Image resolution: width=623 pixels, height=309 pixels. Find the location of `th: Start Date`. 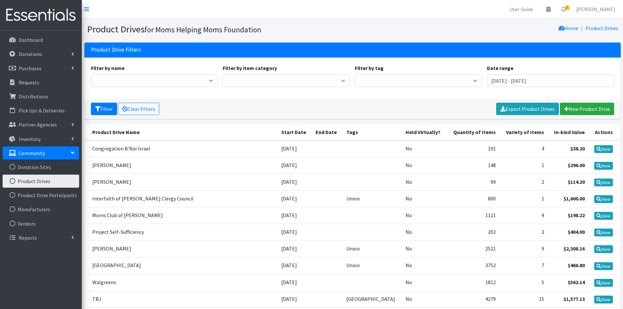

th: Start Date is located at coordinates (295, 132).